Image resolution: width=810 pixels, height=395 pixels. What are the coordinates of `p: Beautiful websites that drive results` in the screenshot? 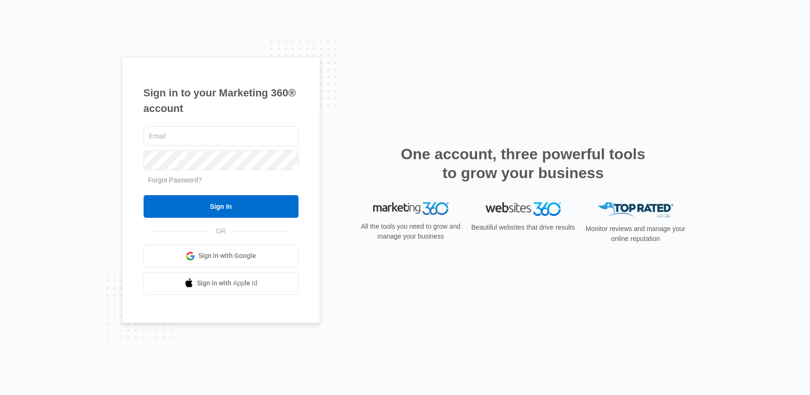 It's located at (523, 227).